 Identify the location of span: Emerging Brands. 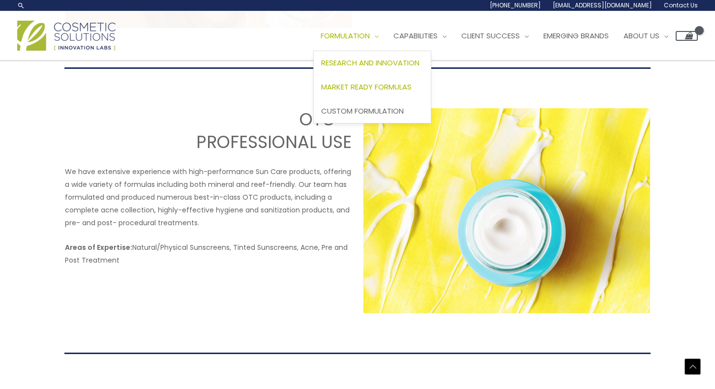
(576, 35).